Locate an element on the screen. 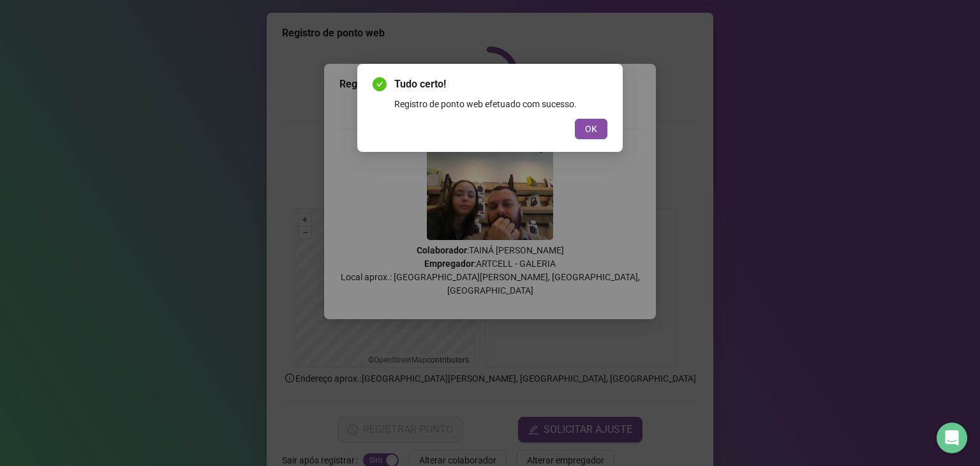  span: check-circle is located at coordinates (379, 84).